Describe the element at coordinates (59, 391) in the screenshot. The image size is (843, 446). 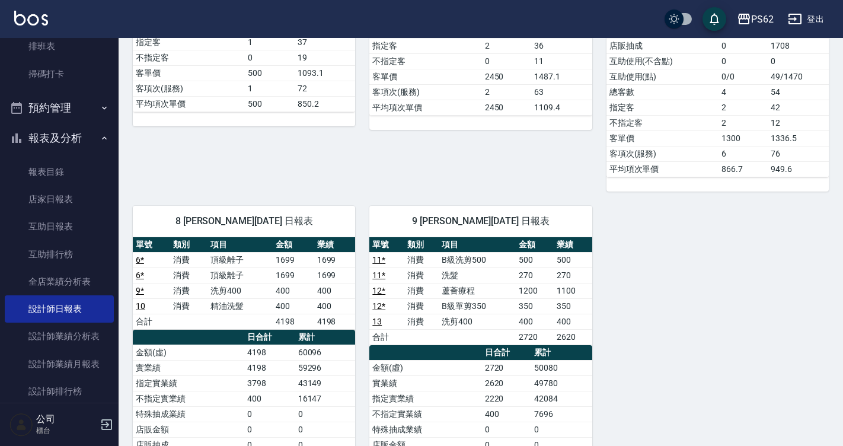
I see `a: 設計師排行榜` at that location.